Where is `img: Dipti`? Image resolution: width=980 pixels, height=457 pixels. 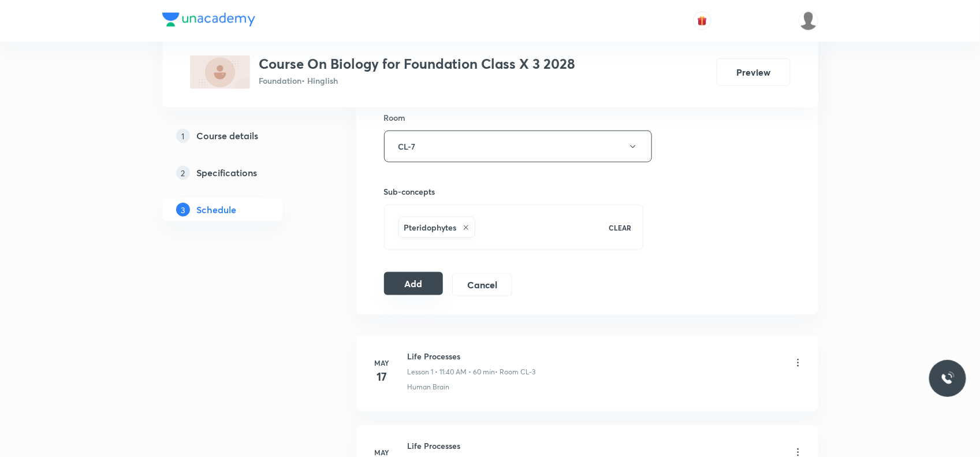
img: Dipti is located at coordinates (809, 21).